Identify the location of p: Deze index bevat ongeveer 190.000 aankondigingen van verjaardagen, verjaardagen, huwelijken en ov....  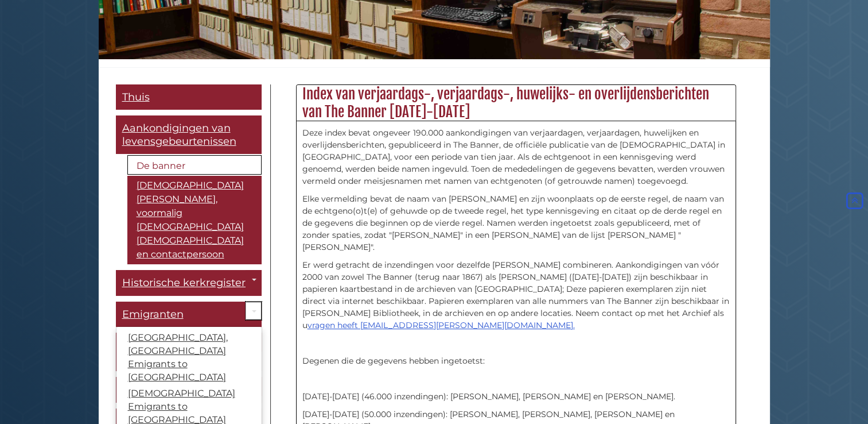
(516, 157).